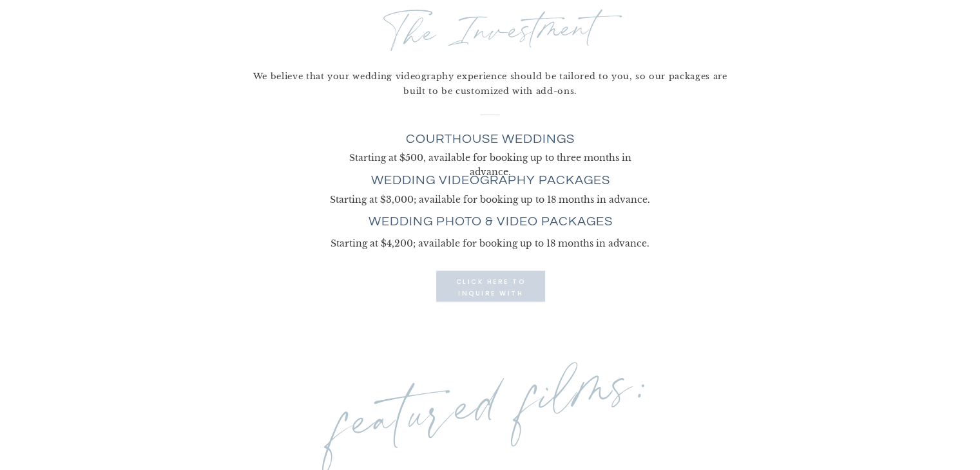  I want to click on p: Starting at $3,000; available for booking up to 18 months in advance., so click(490, 199).